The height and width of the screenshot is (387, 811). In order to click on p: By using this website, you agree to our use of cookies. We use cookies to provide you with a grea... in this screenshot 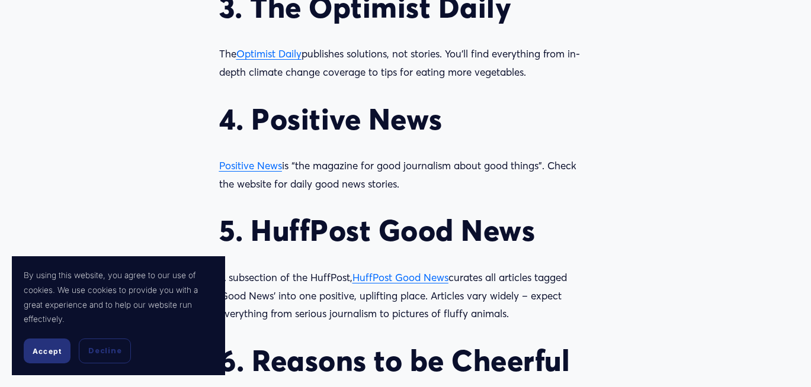, I will do `click(118, 297)`.